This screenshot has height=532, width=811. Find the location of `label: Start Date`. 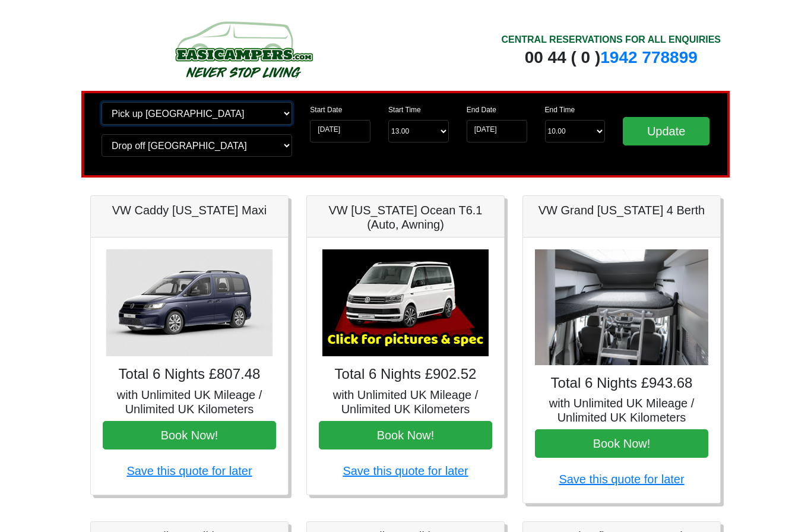

label: Start Date is located at coordinates (326, 110).